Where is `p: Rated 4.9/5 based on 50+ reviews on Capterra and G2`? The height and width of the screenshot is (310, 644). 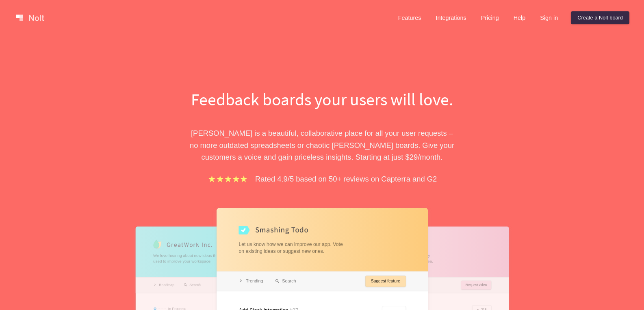
p: Rated 4.9/5 based on 50+ reviews on Capterra and G2 is located at coordinates (345, 179).